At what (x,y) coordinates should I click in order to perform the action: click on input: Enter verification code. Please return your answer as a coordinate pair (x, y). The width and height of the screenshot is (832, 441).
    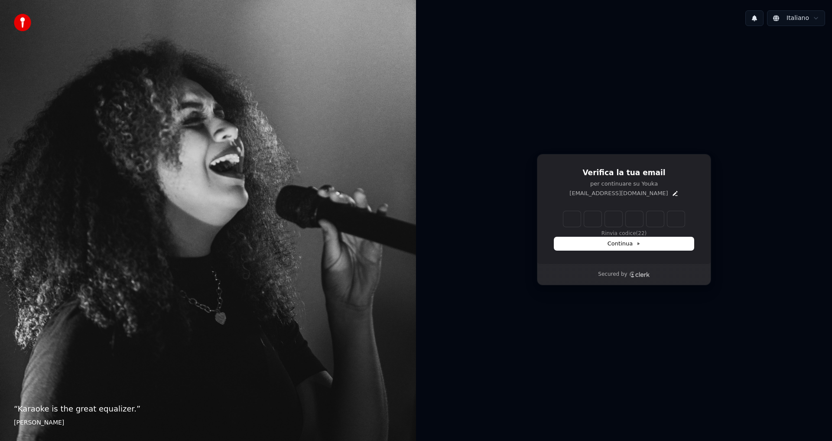
    Looking at the image, I should click on (624, 219).